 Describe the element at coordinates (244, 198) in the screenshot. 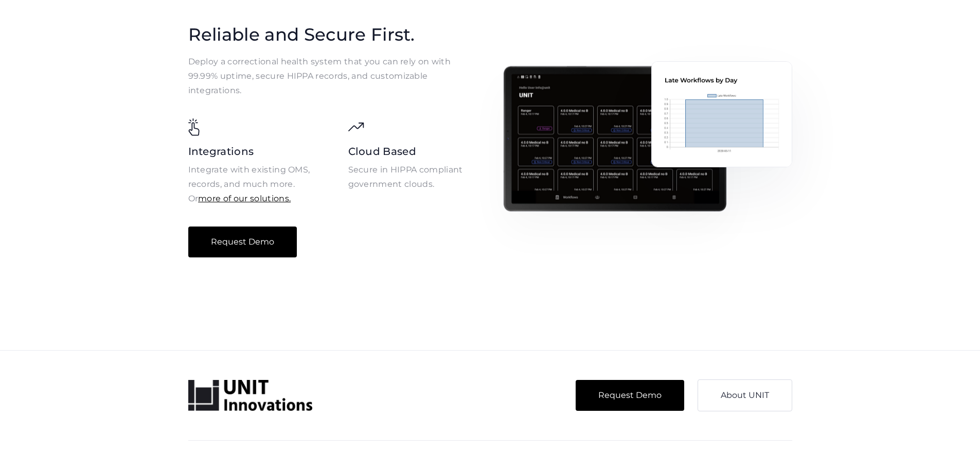

I see `a: more of our solutions.` at that location.